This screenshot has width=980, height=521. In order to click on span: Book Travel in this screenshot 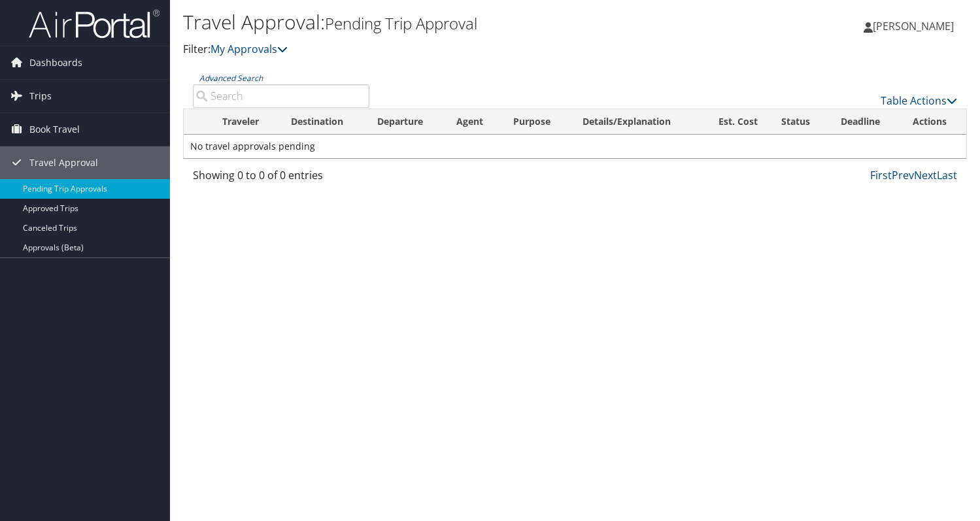, I will do `click(54, 129)`.